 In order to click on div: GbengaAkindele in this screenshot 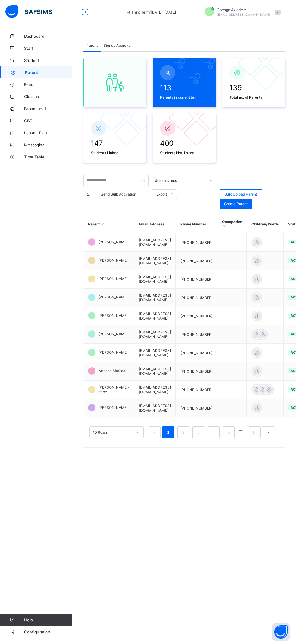, I will do `click(241, 12)`.